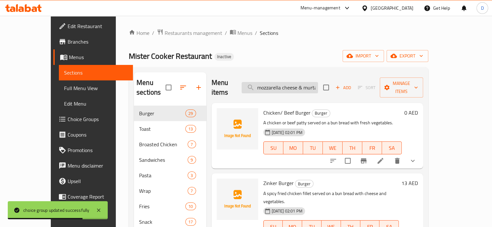 Image resolution: width=492 pixels, height=227 pixels. Describe the element at coordinates (191, 191) in the screenshot. I see `span: 7` at that location.